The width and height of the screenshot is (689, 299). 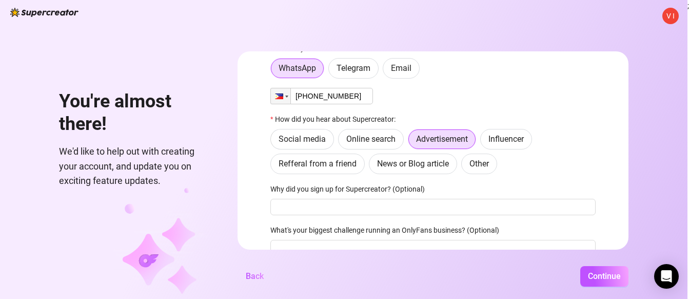 What do you see at coordinates (351, 189) in the screenshot?
I see `label: Why did you sign up for Supercreator? (Optional)` at bounding box center [351, 189].